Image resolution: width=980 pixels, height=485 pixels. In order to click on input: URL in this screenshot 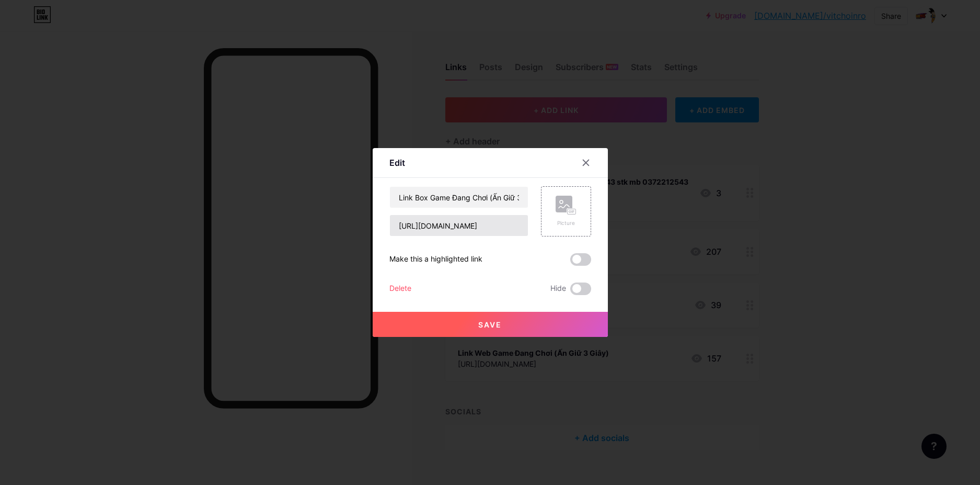, I will do `click(459, 225)`.